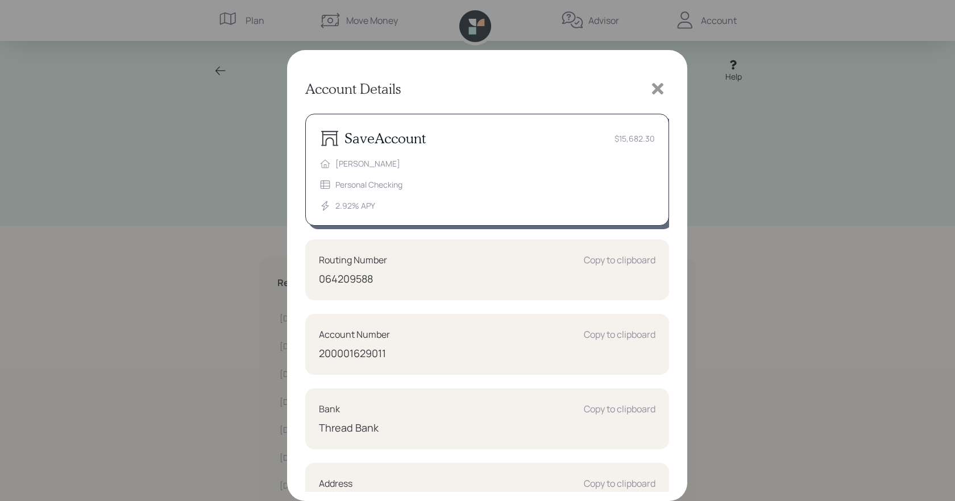 This screenshot has width=955, height=501. What do you see at coordinates (355, 205) in the screenshot?
I see `div: 2.92 % APY` at bounding box center [355, 205].